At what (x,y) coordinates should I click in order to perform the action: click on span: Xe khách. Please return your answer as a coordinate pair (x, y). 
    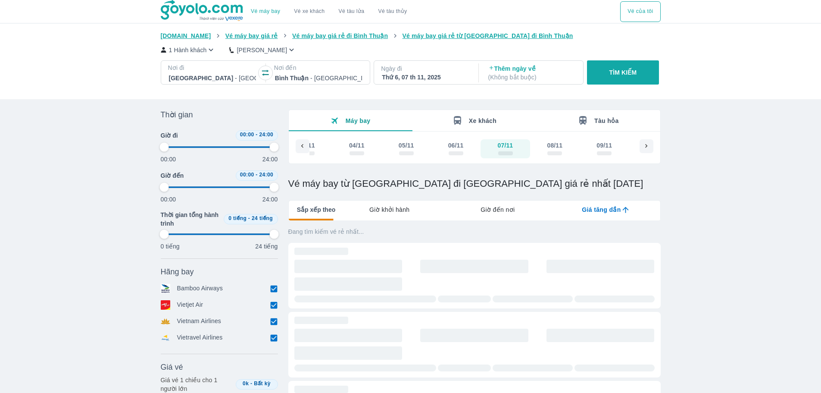
    Looking at the image, I should click on (483, 121).